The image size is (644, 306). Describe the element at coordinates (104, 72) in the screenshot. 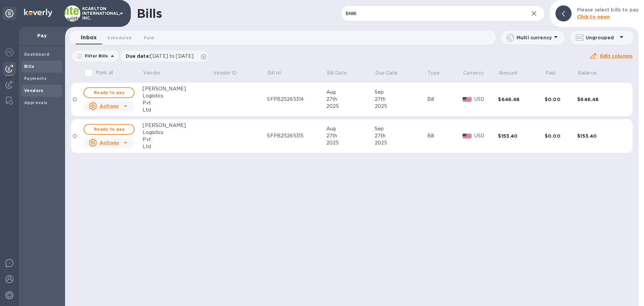

I see `p: Mark all` at that location.